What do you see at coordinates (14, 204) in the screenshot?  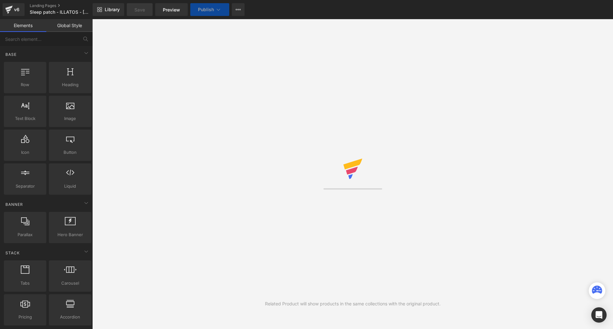 I see `span: Banner` at bounding box center [14, 204].